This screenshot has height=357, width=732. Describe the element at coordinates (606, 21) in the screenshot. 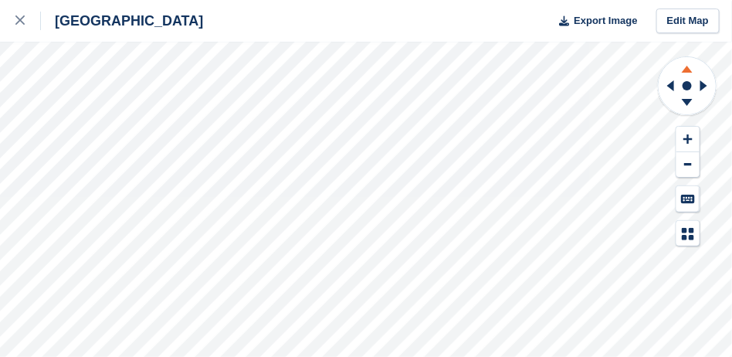

I see `span: Export Image` at that location.